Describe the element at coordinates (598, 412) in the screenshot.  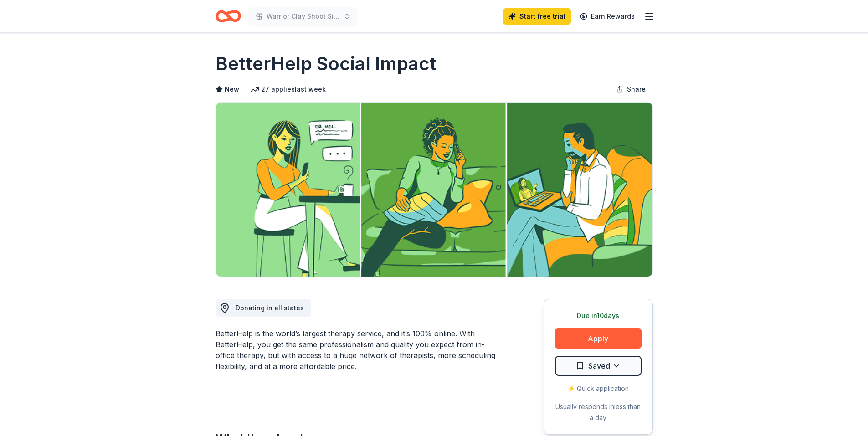
I see `div: Usually responds in less than a day` at that location.